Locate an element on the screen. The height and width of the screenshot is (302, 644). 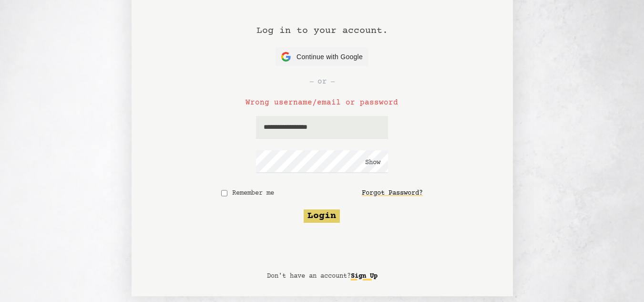
button: Continue with Google is located at coordinates (322, 57).